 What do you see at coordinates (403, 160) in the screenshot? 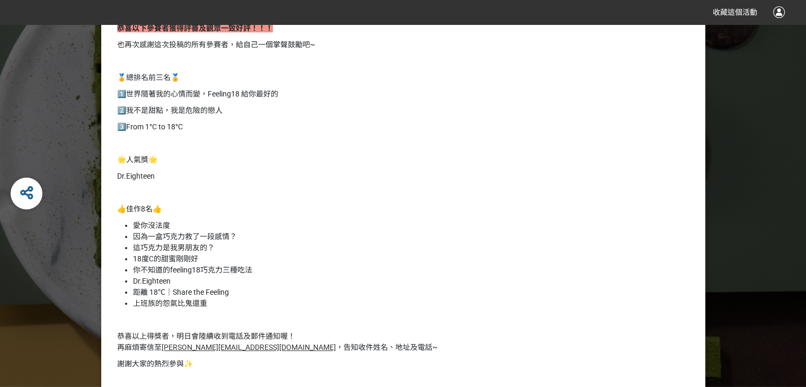
I see `p: 🌟人氣獎🌟` at bounding box center [403, 160].